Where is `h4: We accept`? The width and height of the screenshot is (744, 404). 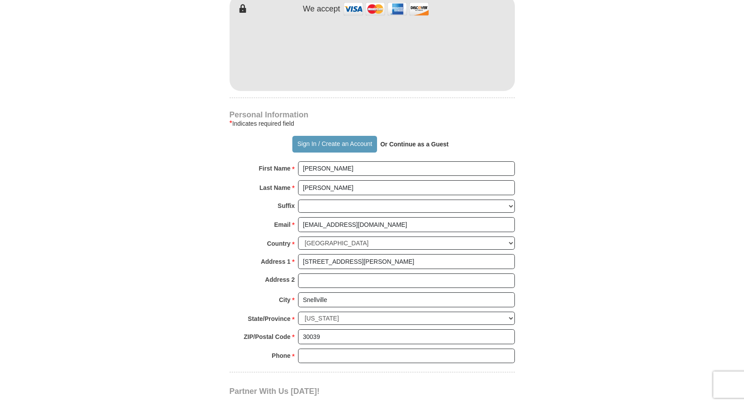 h4: We accept is located at coordinates (321, 9).